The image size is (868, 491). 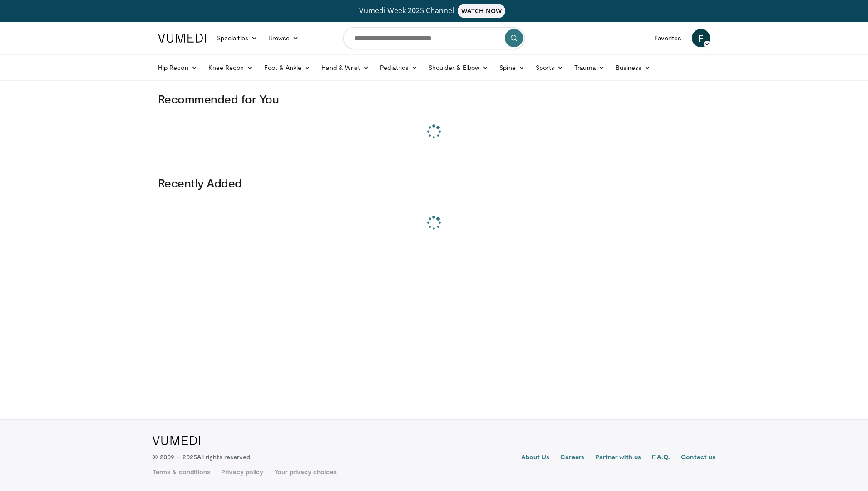 I want to click on a: Trauma, so click(x=590, y=68).